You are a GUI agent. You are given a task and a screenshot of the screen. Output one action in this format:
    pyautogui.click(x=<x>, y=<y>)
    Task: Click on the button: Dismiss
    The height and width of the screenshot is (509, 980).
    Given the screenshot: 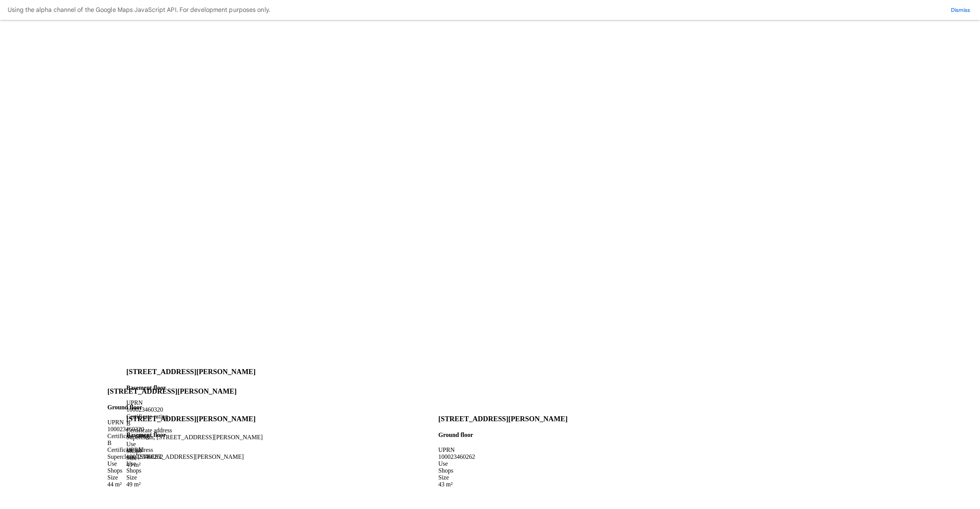 What is the action you would take?
    pyautogui.click(x=961, y=10)
    